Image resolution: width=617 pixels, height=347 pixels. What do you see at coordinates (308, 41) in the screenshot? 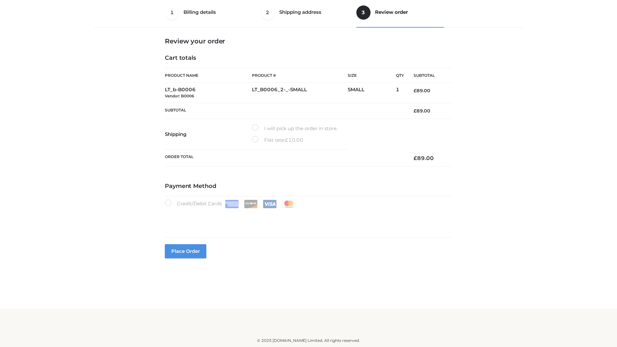
I see `h3: Review your order` at bounding box center [308, 41].